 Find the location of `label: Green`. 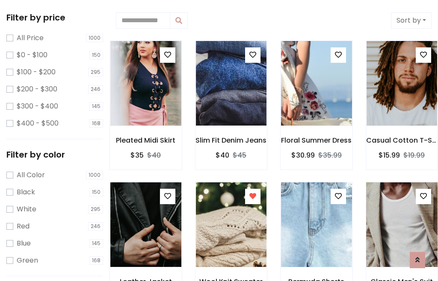

label: Green is located at coordinates (27, 261).